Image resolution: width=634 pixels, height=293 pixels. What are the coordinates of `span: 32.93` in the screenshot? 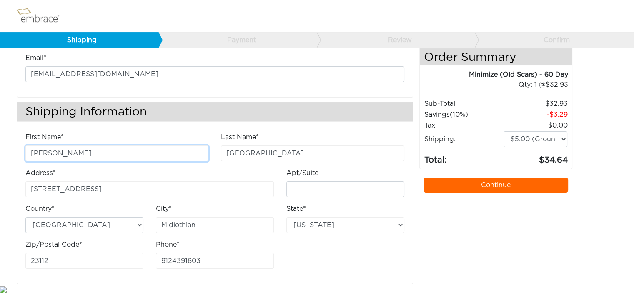 It's located at (556, 85).